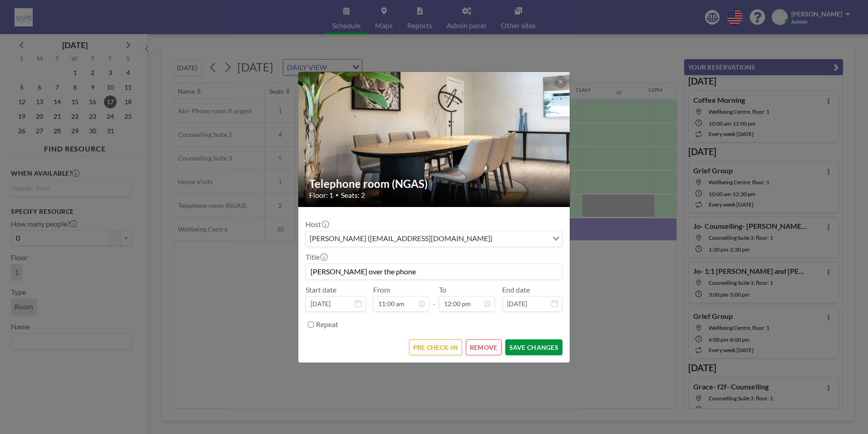  What do you see at coordinates (516, 289) in the screenshot?
I see `label: End date` at bounding box center [516, 289].